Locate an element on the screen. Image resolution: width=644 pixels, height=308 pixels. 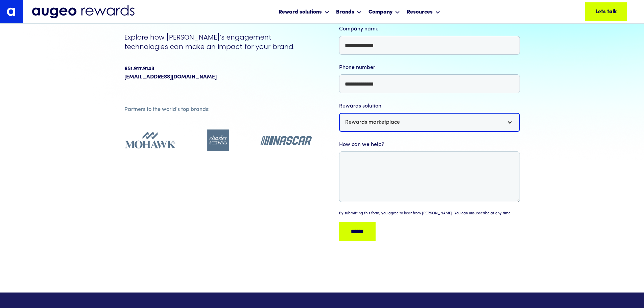
label: How can we help? is located at coordinates (429, 145).